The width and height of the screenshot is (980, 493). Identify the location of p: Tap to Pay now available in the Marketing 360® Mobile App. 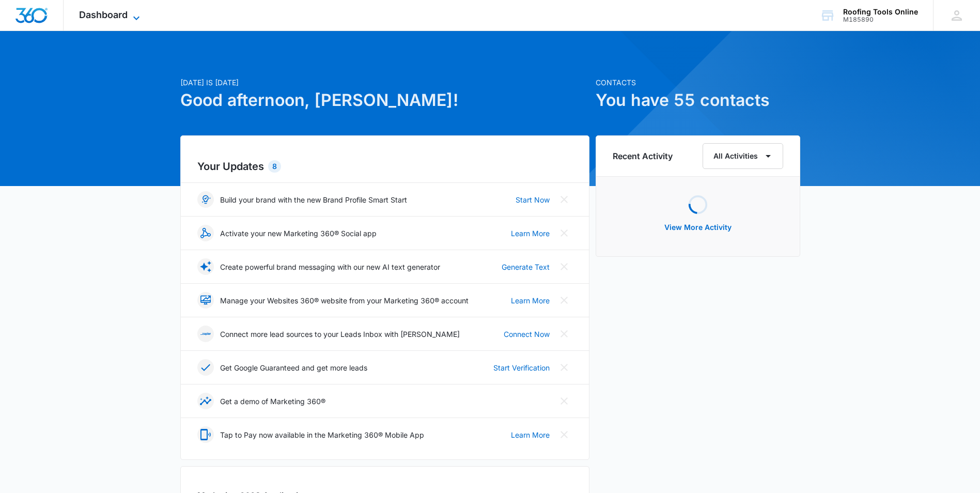
(322, 434).